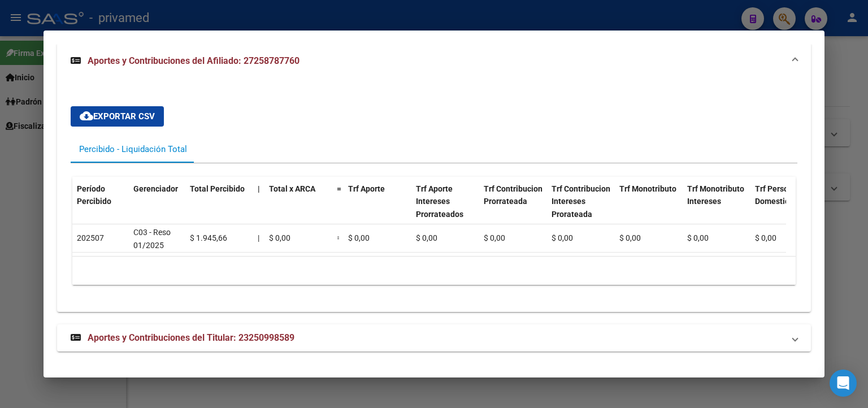 Image resolution: width=868 pixels, height=408 pixels. What do you see at coordinates (446, 208) in the screenshot?
I see `datatable-header-cell: Trf Aporte Intereses Prorrateados` at bounding box center [446, 208].